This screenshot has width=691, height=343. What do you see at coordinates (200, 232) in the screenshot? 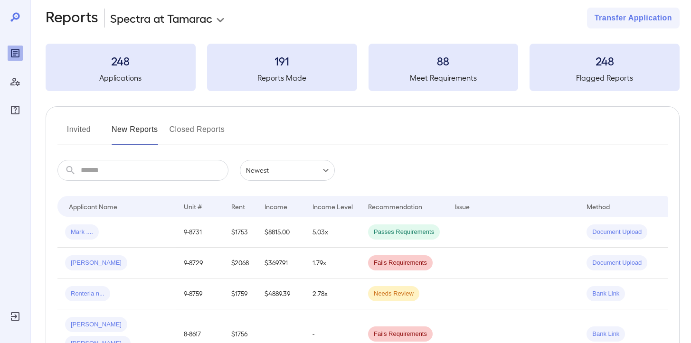
I see `td: 9-8731` at bounding box center [200, 232].